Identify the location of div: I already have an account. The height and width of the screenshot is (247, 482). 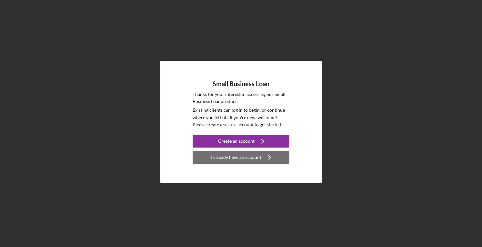
(236, 157).